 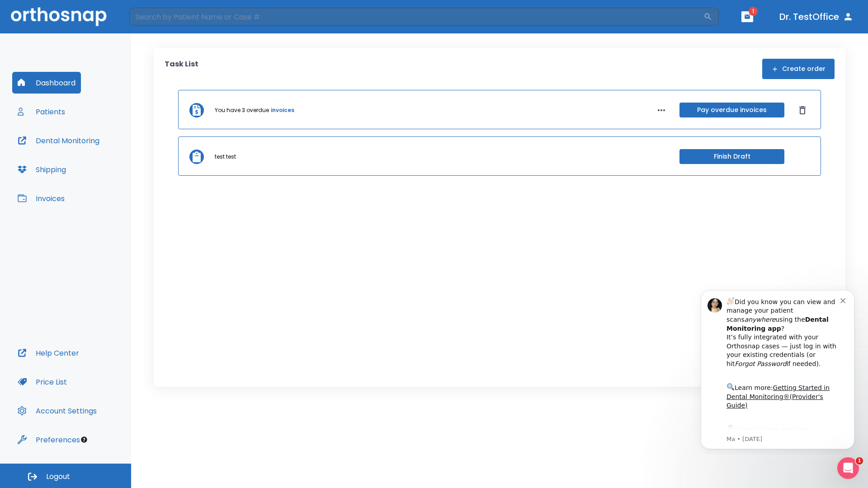 What do you see at coordinates (96, 157) in the screenshot?
I see `p: Message from Ma, sent 7w ago` at bounding box center [96, 157].